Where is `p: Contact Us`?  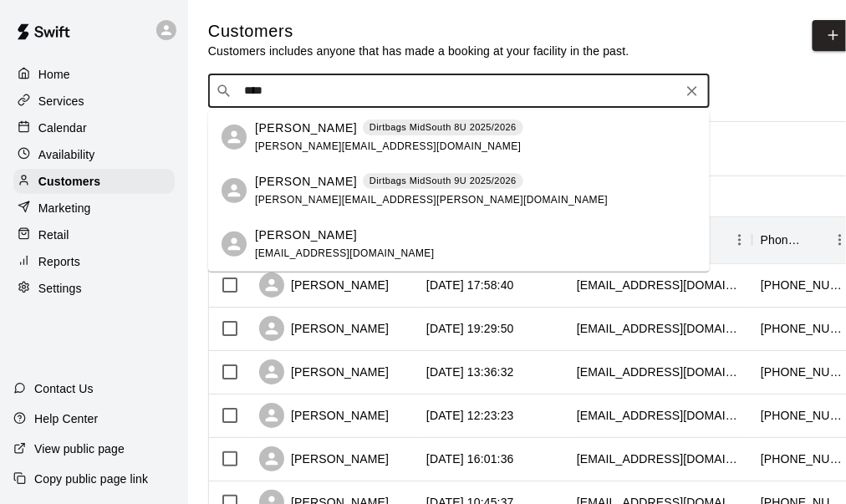 p: Contact Us is located at coordinates (64, 388).